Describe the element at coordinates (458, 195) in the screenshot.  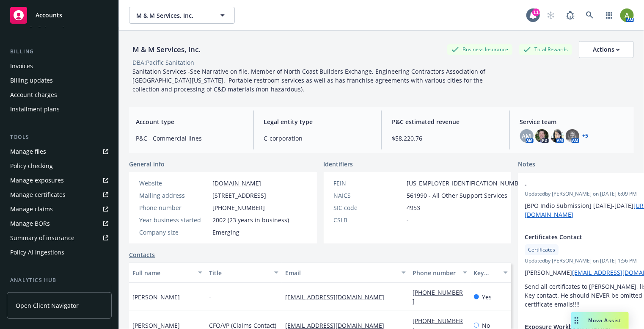
I see `span: 561990 - All Other Support Services` at that location.